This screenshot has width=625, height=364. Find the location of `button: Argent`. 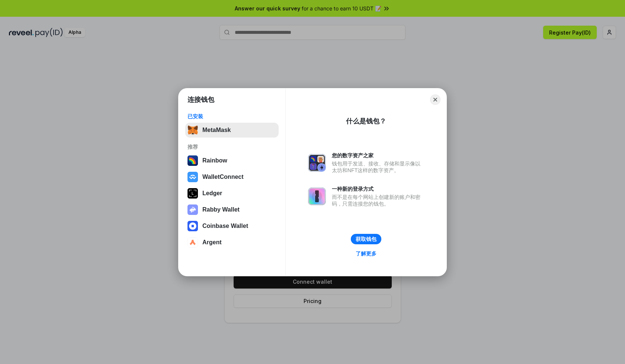

button: Argent is located at coordinates (232, 242).